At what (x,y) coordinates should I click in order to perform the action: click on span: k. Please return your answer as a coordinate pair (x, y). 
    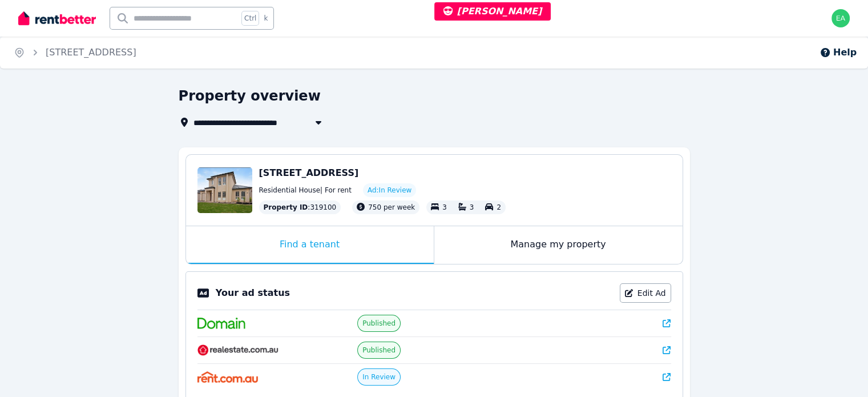
    Looking at the image, I should click on (265, 18).